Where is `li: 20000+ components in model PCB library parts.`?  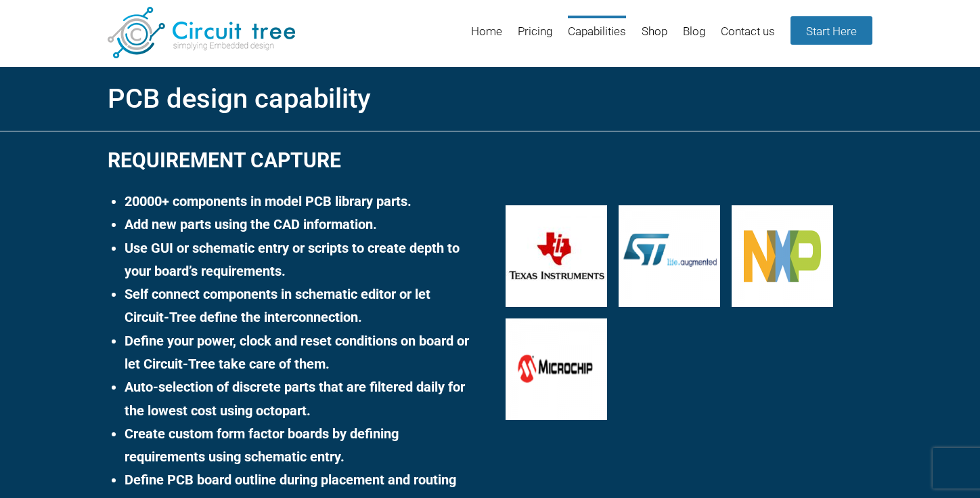
li: 20000+ components in model PCB library parts. is located at coordinates (299, 201).